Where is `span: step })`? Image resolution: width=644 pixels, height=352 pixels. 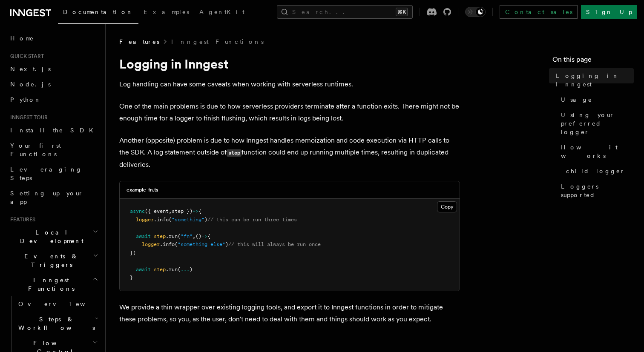 span: step }) is located at coordinates (182, 211).